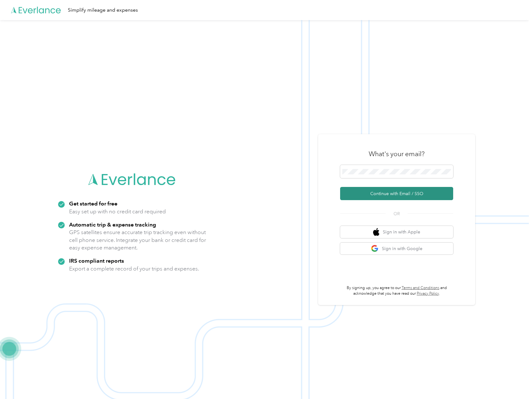 Image resolution: width=532 pixels, height=399 pixels. Describe the element at coordinates (420, 288) in the screenshot. I see `a: Terms and Conditions` at that location.